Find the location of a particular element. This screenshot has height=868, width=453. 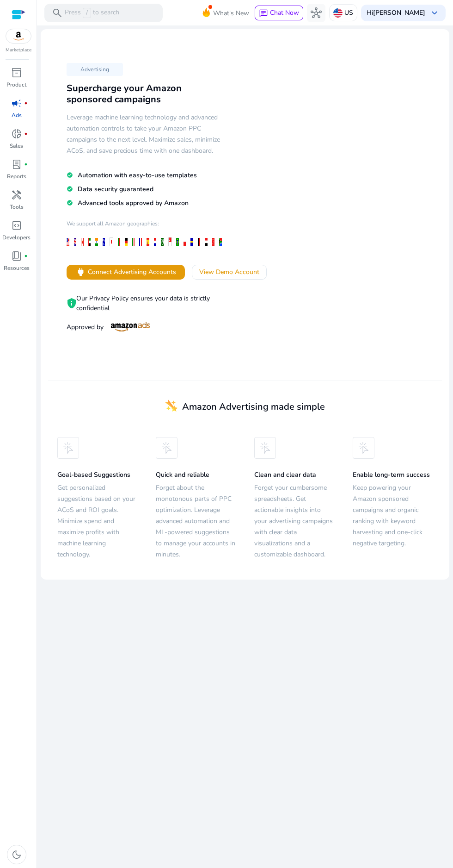

h5: Forget your cumbersome spreadsheets. Get actionable insights into your advertising campaigns with... is located at coordinates (295, 521).